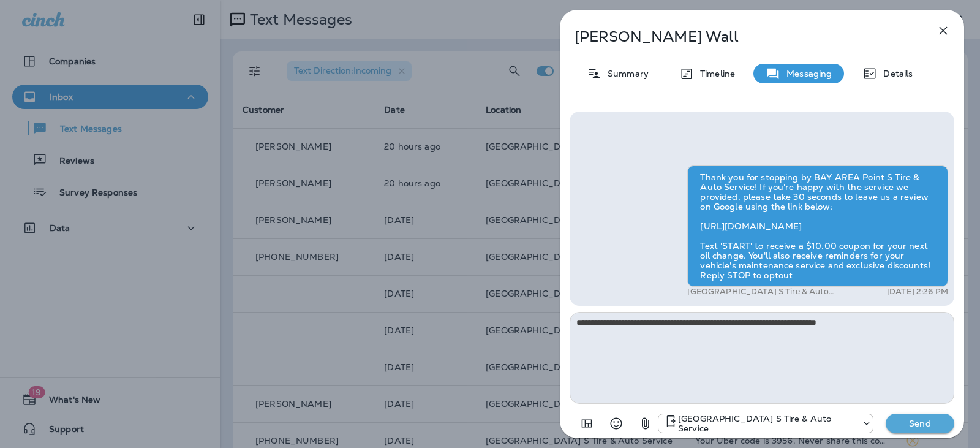 The image size is (980, 448). I want to click on button: Send, so click(920, 423).